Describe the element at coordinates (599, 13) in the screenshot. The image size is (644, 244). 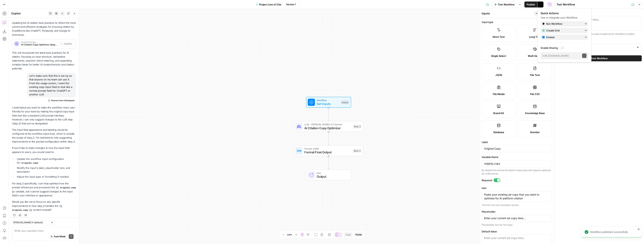
I see `label: Original Copy` at that location.